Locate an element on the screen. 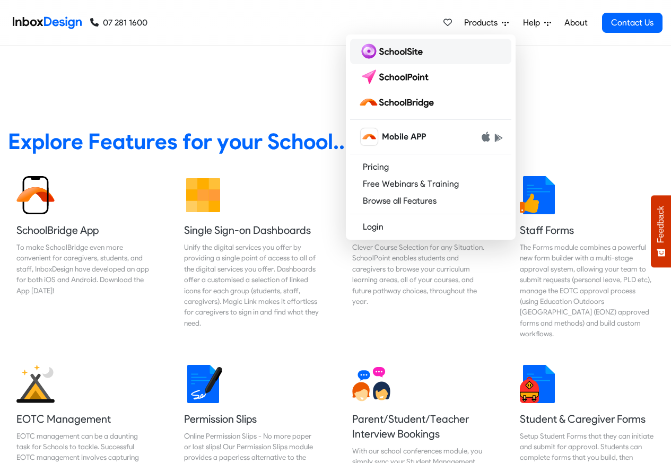 The width and height of the screenshot is (671, 463). img: 2022_01_13_icon_grid.svg is located at coordinates (203, 195).